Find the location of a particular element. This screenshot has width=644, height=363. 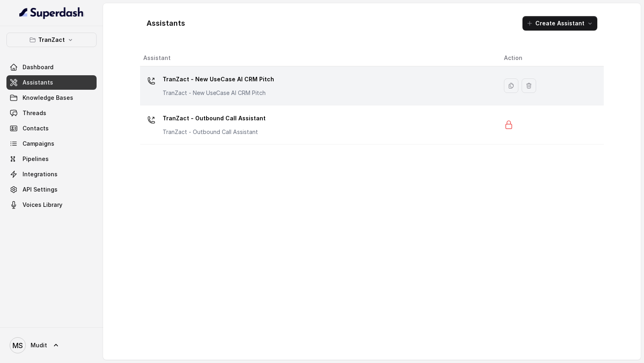

text: MS is located at coordinates (18, 345).